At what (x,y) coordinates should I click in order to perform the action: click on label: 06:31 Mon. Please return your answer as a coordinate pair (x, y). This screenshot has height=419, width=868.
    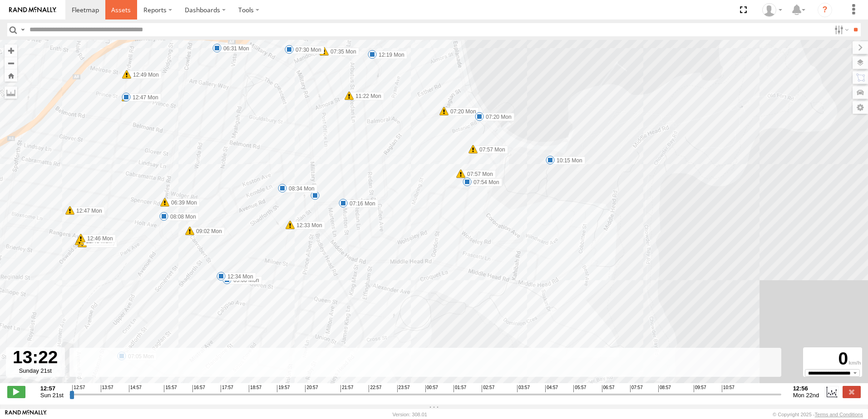
    Looking at the image, I should click on (234, 49).